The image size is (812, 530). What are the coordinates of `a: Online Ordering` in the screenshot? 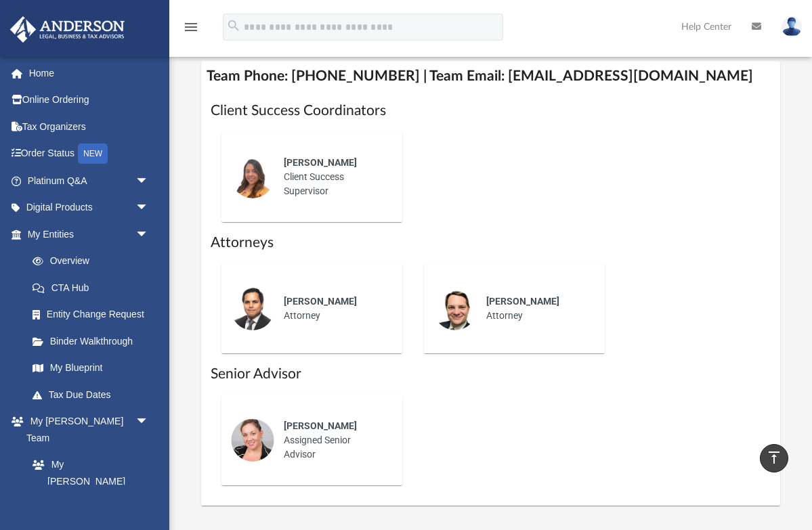 It's located at (90, 100).